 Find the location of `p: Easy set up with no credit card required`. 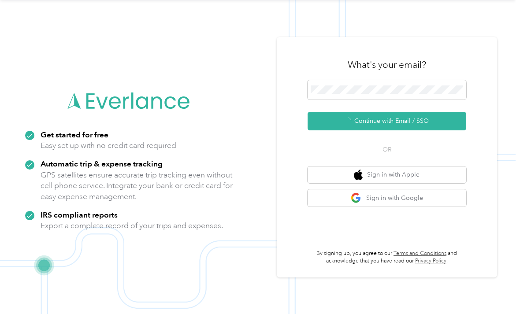

p: Easy set up with no credit card required is located at coordinates (108, 146).